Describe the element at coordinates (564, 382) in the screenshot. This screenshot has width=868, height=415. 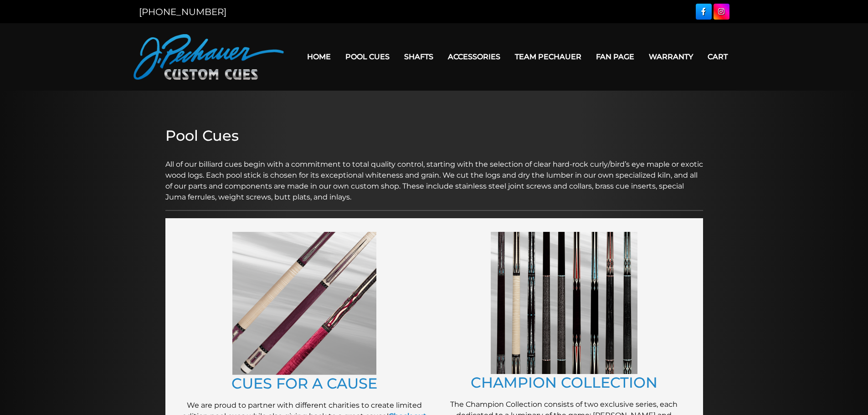
I see `a: CHAMPION COLLECTION` at that location.